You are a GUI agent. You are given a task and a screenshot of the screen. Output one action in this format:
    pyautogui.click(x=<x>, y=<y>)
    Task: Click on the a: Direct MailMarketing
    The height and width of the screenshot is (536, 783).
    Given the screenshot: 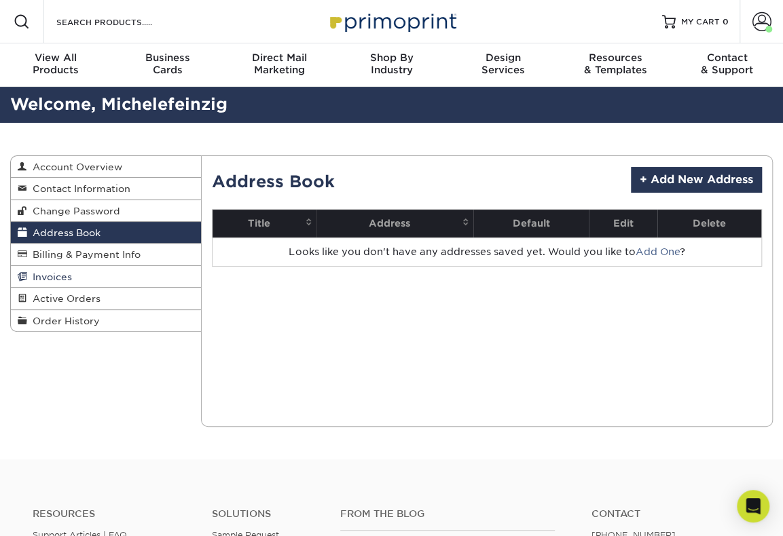 What is the action you would take?
    pyautogui.click(x=279, y=65)
    